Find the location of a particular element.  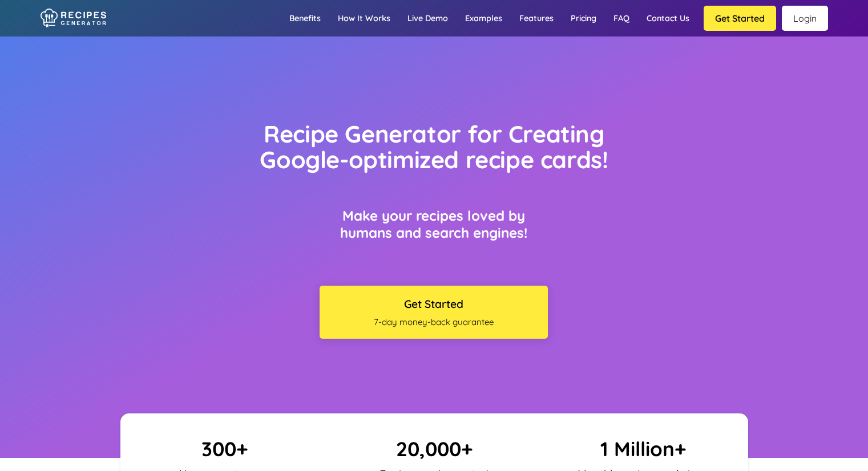

p: 20,000+ is located at coordinates (434, 449).